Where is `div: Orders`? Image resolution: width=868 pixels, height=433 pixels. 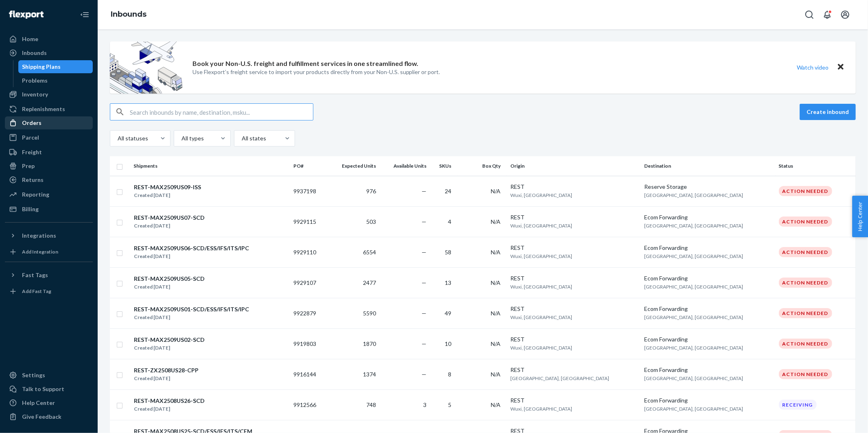
div: Orders is located at coordinates (32, 123).